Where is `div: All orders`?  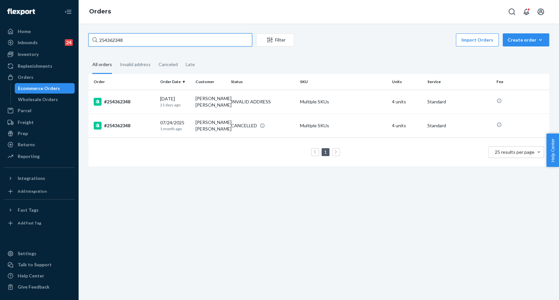
div: All orders is located at coordinates (102, 65).